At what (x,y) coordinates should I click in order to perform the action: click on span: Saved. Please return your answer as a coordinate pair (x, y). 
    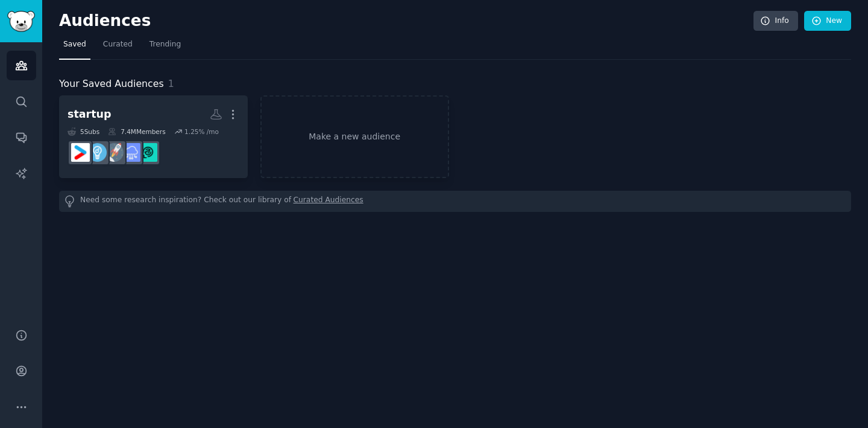
    Looking at the image, I should click on (75, 45).